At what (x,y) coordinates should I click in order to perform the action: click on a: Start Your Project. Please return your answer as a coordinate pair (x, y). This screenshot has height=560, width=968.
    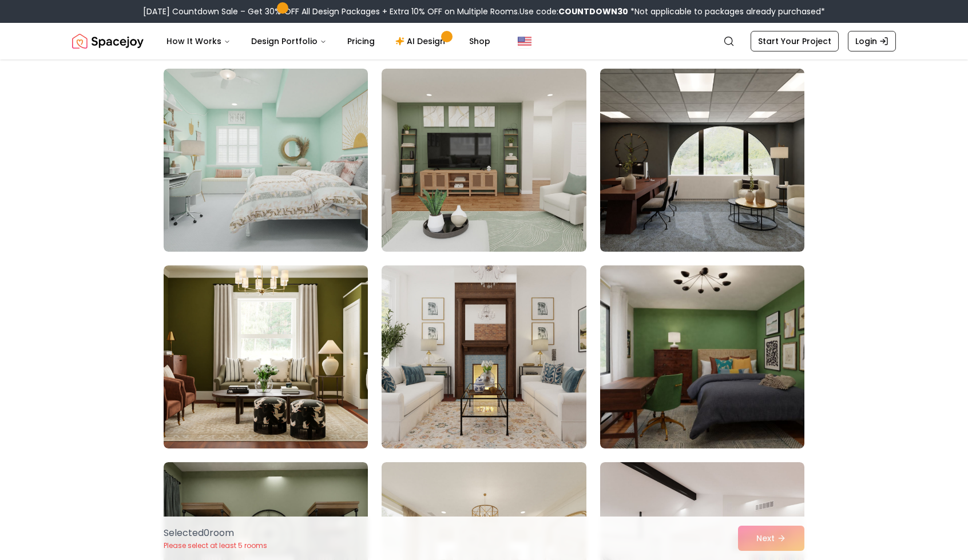
    Looking at the image, I should click on (795, 41).